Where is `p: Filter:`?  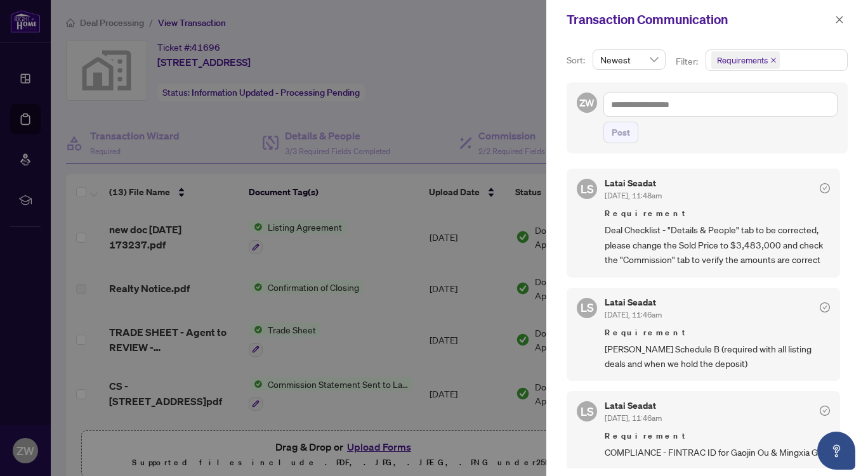
p: Filter: is located at coordinates (688, 61).